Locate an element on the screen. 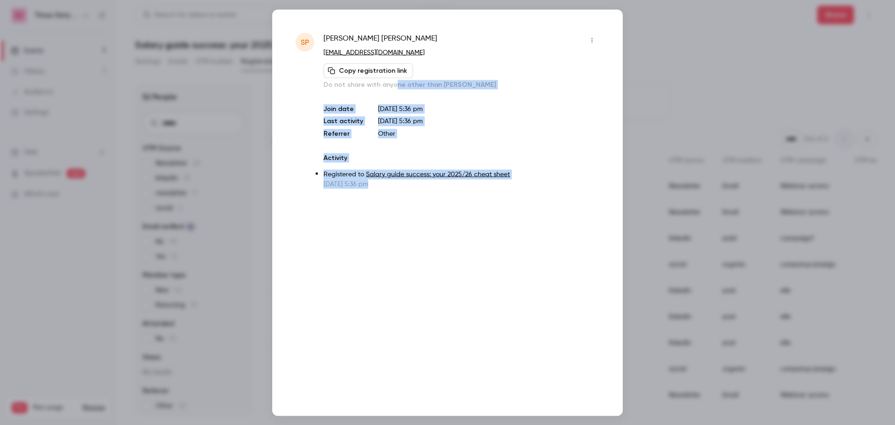 This screenshot has height=425, width=895. p: Last activity is located at coordinates (343, 121).